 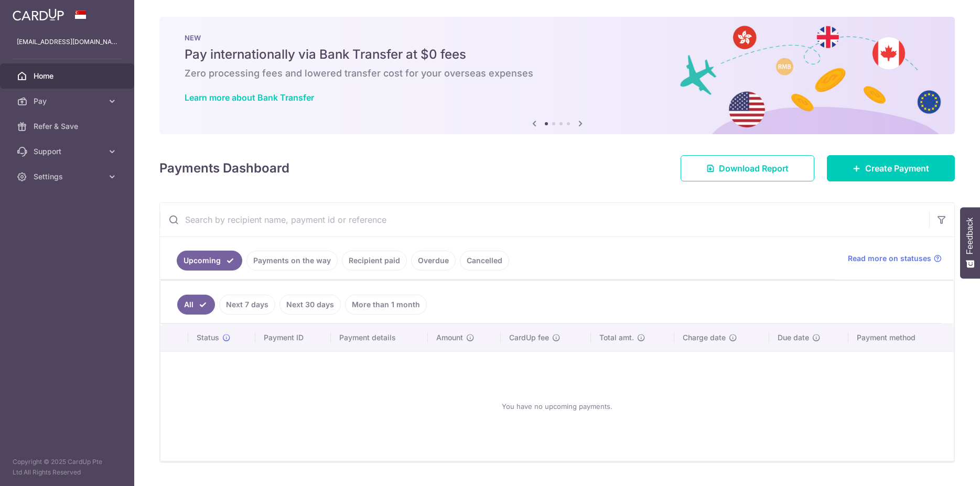 I want to click on span: Feedback, so click(x=970, y=236).